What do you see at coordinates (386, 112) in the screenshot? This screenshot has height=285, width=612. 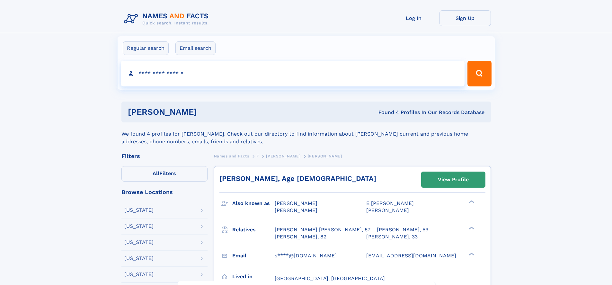 I see `div: Found 4 Profiles In Our Records Database` at bounding box center [386, 112].